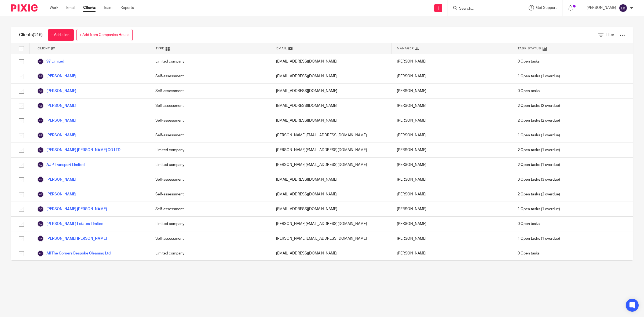 This screenshot has height=317, width=644. I want to click on a: AJP Transport Limited, so click(61, 165).